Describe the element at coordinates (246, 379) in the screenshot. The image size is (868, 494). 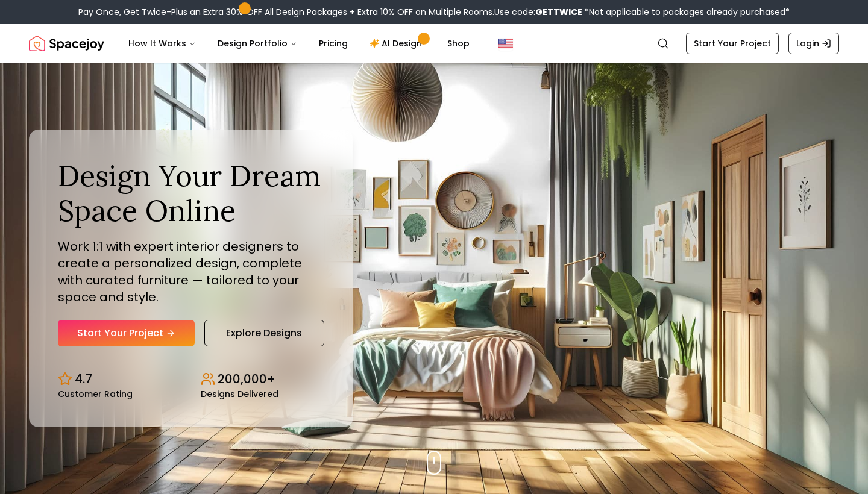
I see `p: 200,000+` at that location.